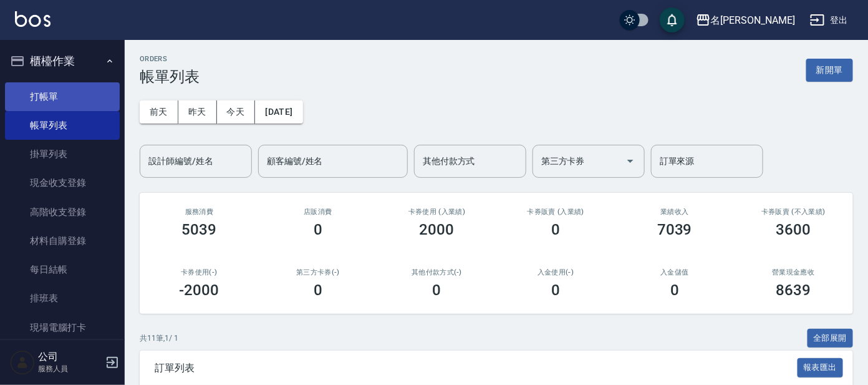  Describe the element at coordinates (62, 212) in the screenshot. I see `a: 高階收支登錄` at that location.